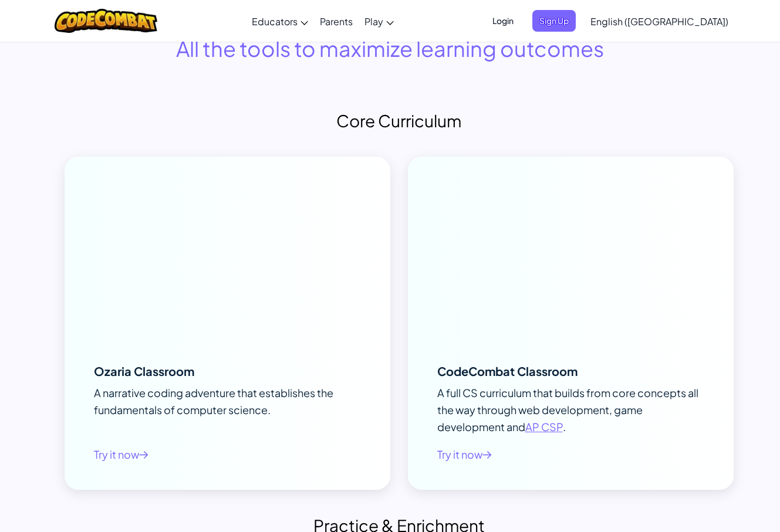  I want to click on span: A full CS curriculum that builds from core concepts all the way through web development, game dev..., so click(568, 409).